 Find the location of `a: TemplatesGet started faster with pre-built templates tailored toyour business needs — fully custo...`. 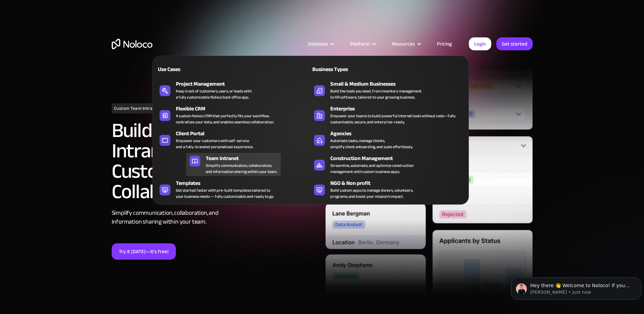

a: TemplatesGet started faster with pre-built templates tailored toyour business needs — fully custo... is located at coordinates (233, 189).